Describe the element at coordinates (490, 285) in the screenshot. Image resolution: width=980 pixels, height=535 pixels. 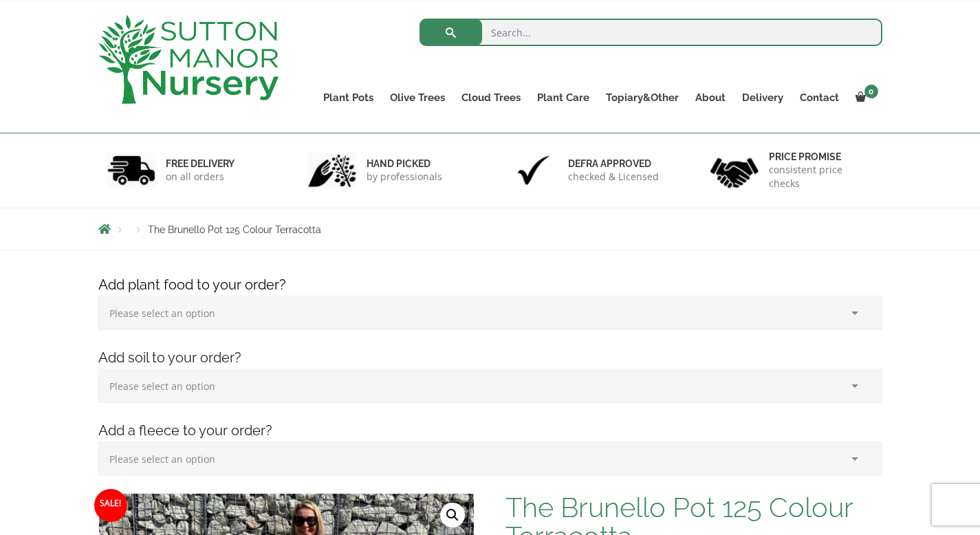
I see `h4: Add plant food to your order?` at that location.